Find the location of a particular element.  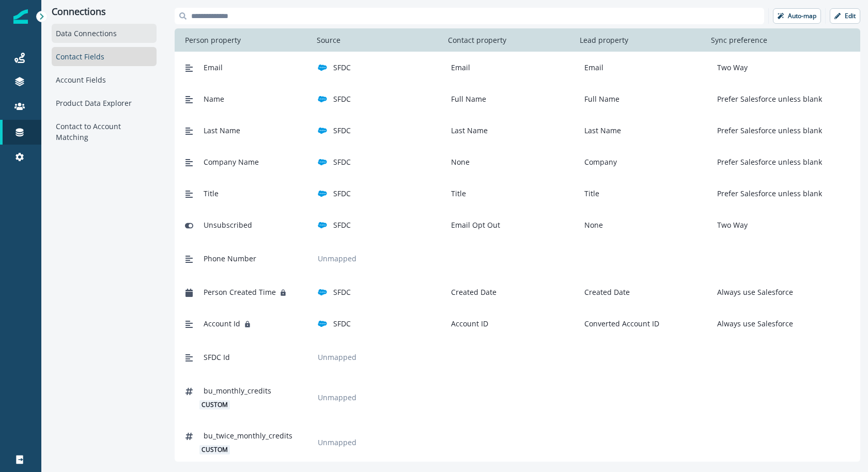

span: Person Created Time is located at coordinates (240, 292).